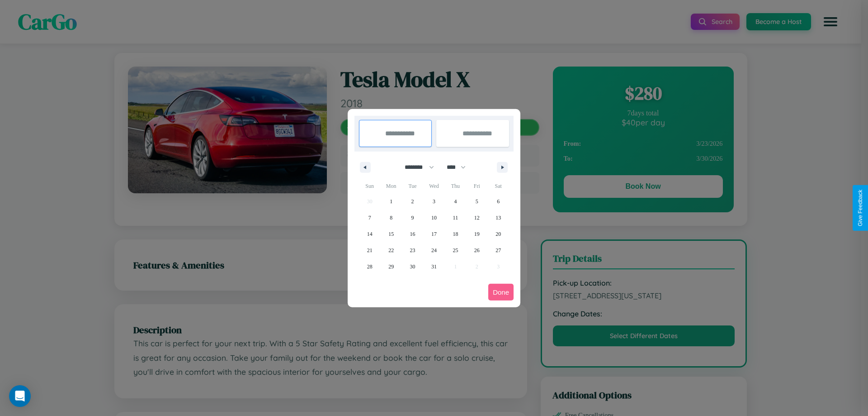  What do you see at coordinates (455, 218) in the screenshot?
I see `button: 11` at bounding box center [455, 218].